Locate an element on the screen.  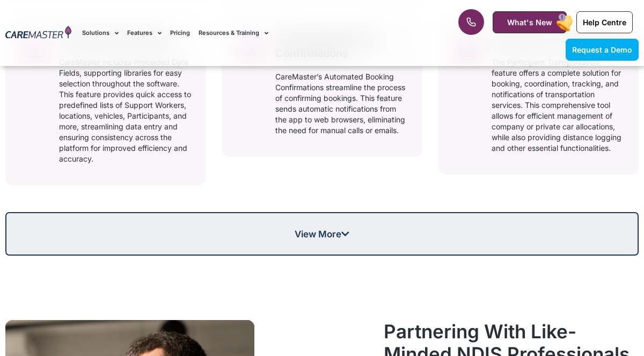
img: CareMaster Logo is located at coordinates (38, 33).